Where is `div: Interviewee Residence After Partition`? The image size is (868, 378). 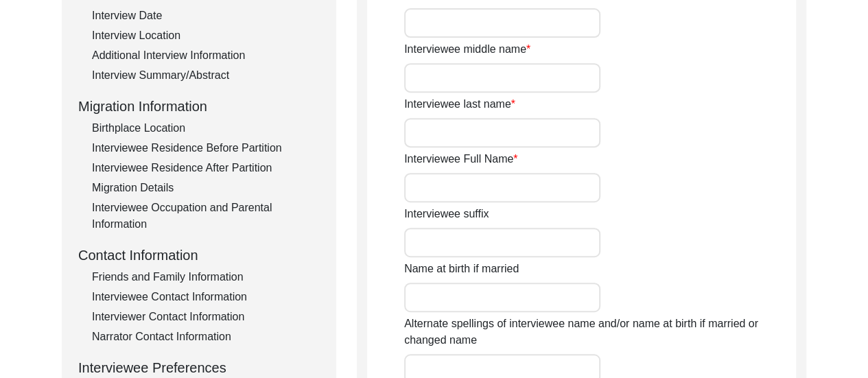 div: Interviewee Residence After Partition is located at coordinates (205, 168).